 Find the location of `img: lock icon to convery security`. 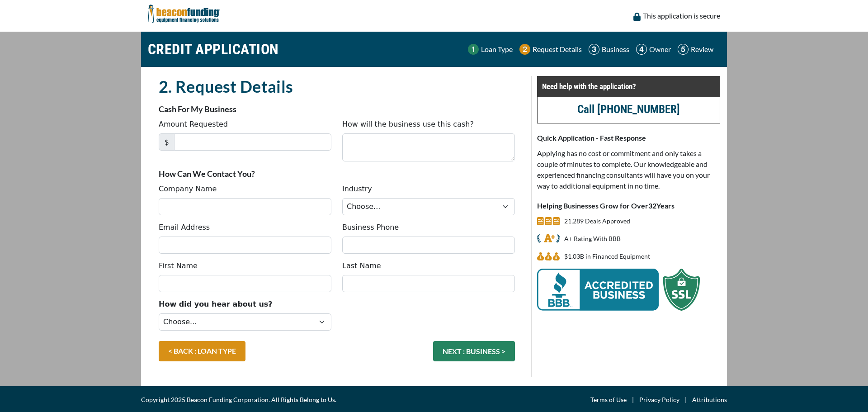

img: lock icon to convery security is located at coordinates (637, 17).